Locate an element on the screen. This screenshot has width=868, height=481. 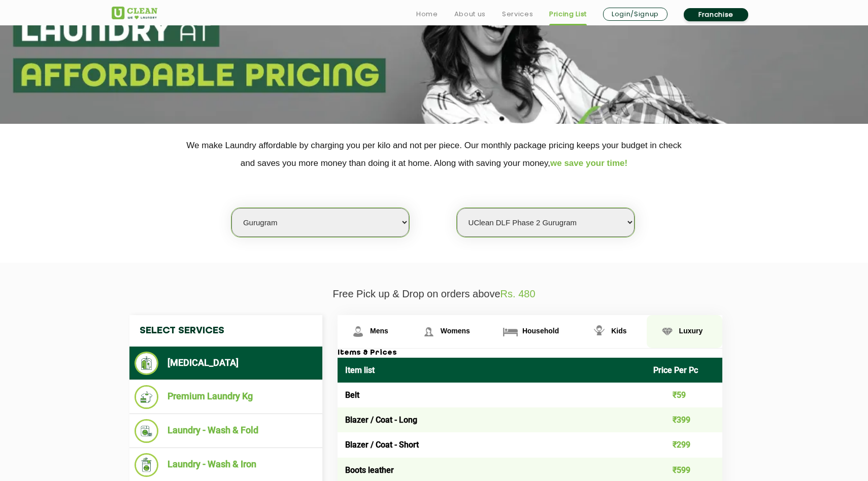
td: Blazer / Coat - Long is located at coordinates (491, 419).